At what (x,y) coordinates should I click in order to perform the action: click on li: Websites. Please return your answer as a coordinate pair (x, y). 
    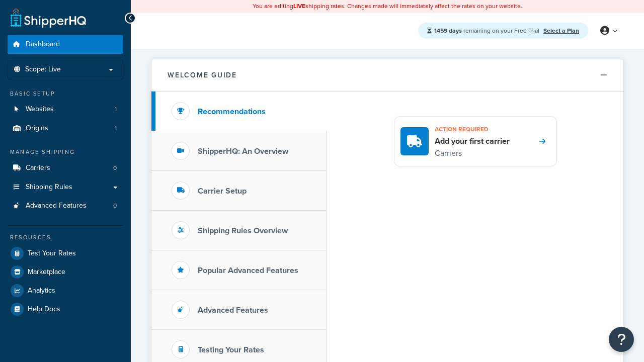
    Looking at the image, I should click on (66, 109).